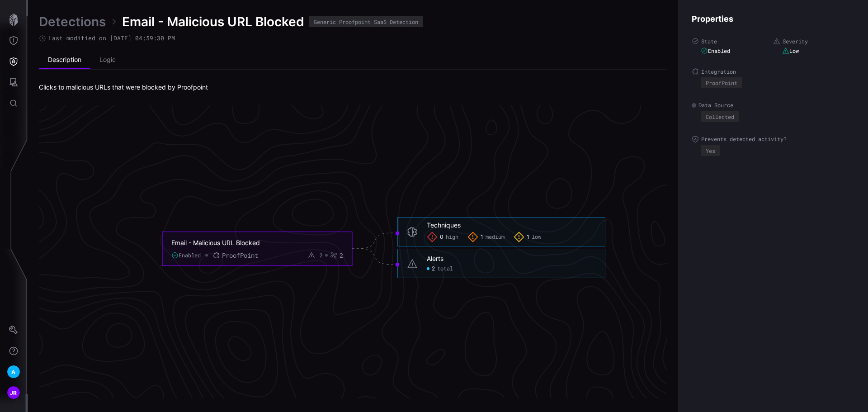  Describe the element at coordinates (814, 41) in the screenshot. I see `label: Severity` at that location.